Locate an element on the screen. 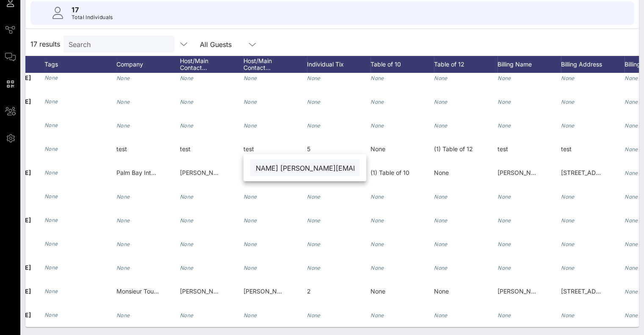 Image resolution: width=644 pixels, height=335 pixels. div: Host/Main Contact… is located at coordinates (212, 64).